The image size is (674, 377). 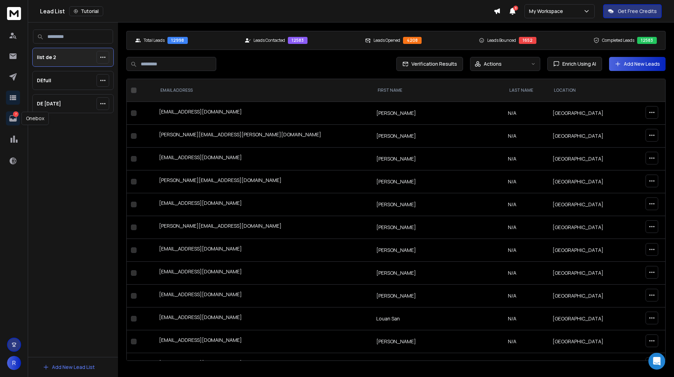 What do you see at coordinates (657, 361) in the screenshot?
I see `div: Open Intercom Messenger` at bounding box center [657, 361].